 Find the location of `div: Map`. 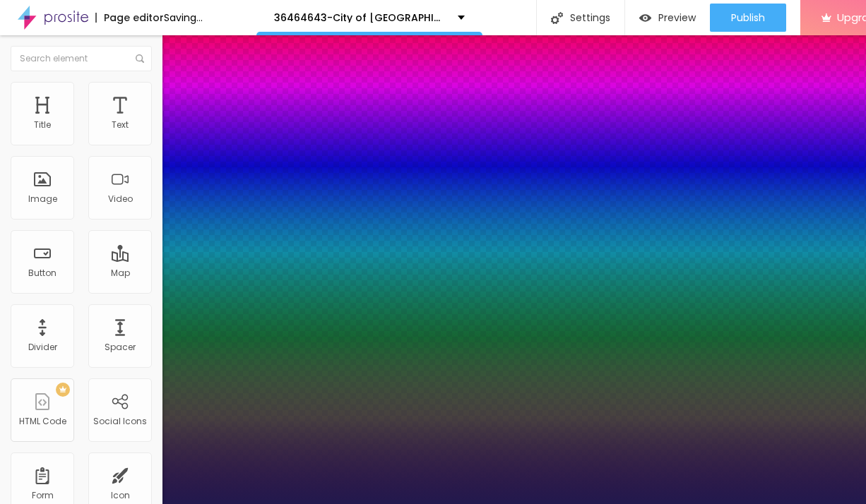

div: Map is located at coordinates (120, 273).